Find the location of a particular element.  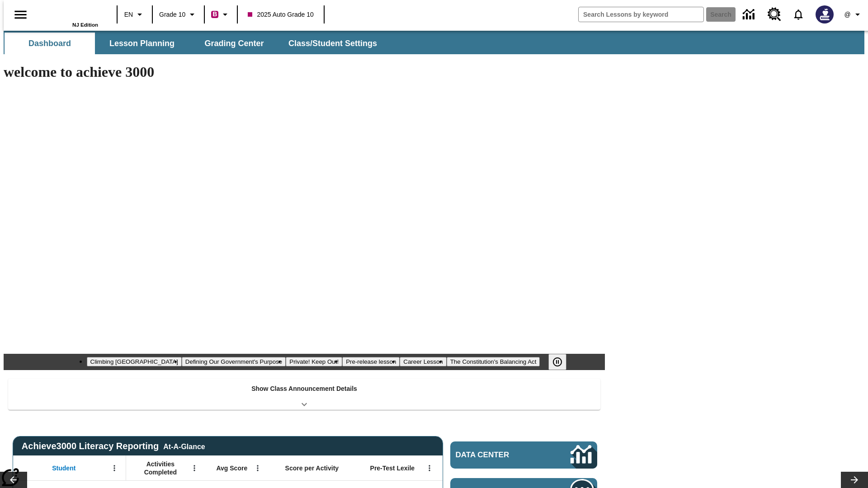

span: Grading Center is located at coordinates (234, 43).